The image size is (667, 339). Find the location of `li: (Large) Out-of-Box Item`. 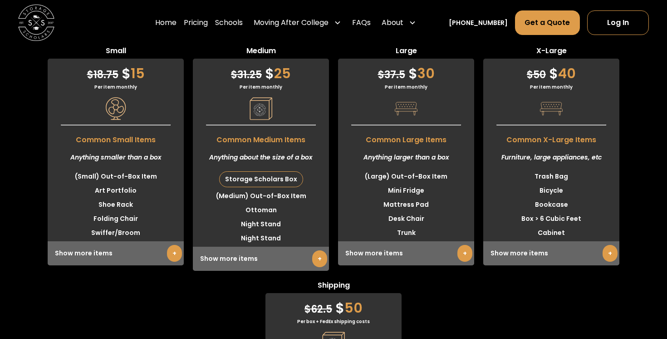

li: (Large) Out-of-Box Item is located at coordinates (406, 176).